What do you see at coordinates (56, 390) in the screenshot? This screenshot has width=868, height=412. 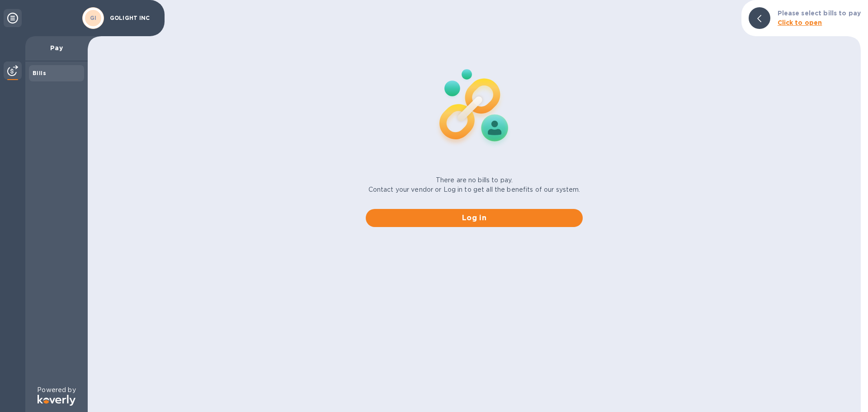 I see `p: Powered by` at bounding box center [56, 390].